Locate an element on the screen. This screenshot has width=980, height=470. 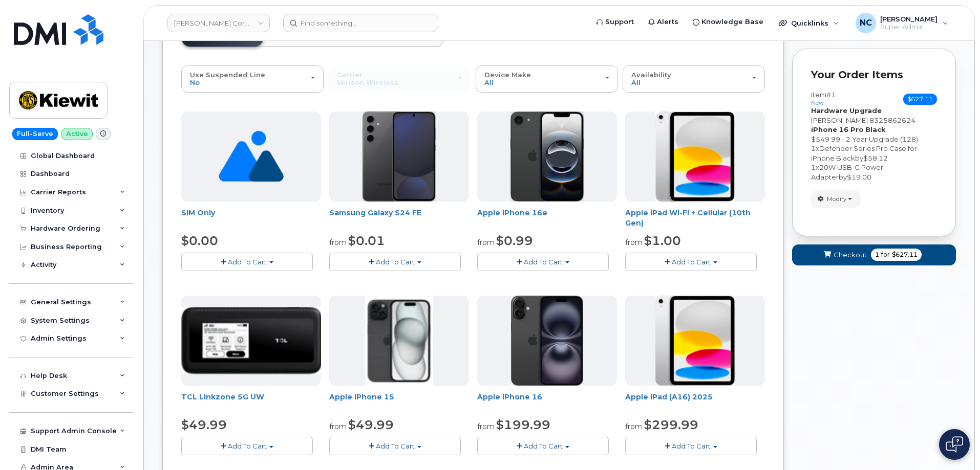
strong: Hardware Upgrade is located at coordinates (846, 110).